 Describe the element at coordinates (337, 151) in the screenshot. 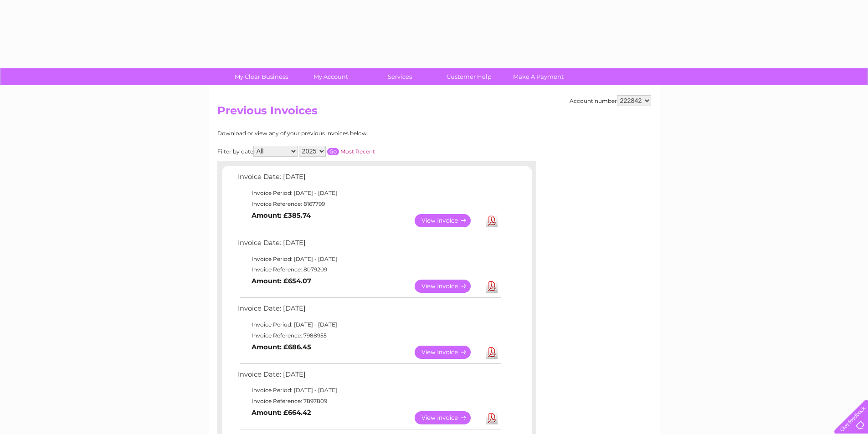

I see `div: Filter by date` at that location.